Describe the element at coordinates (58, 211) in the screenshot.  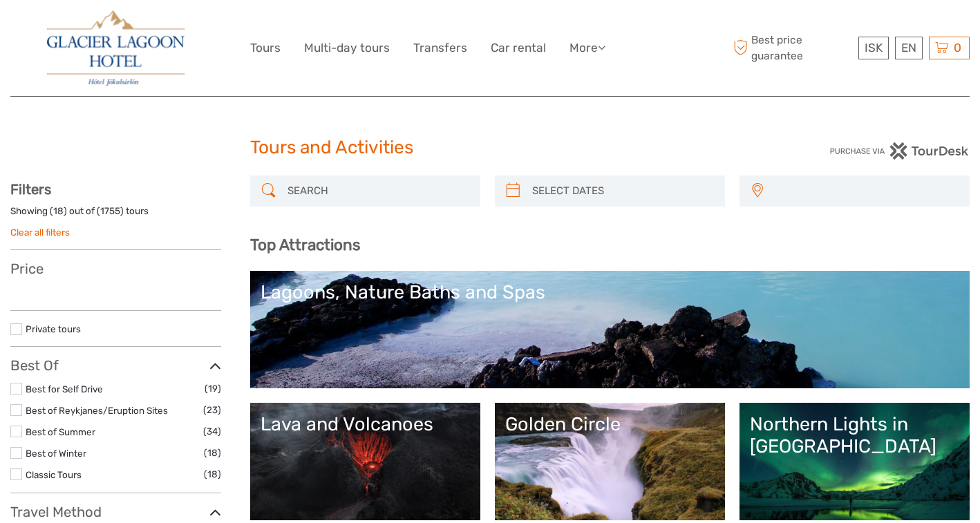
I see `label: 18` at that location.